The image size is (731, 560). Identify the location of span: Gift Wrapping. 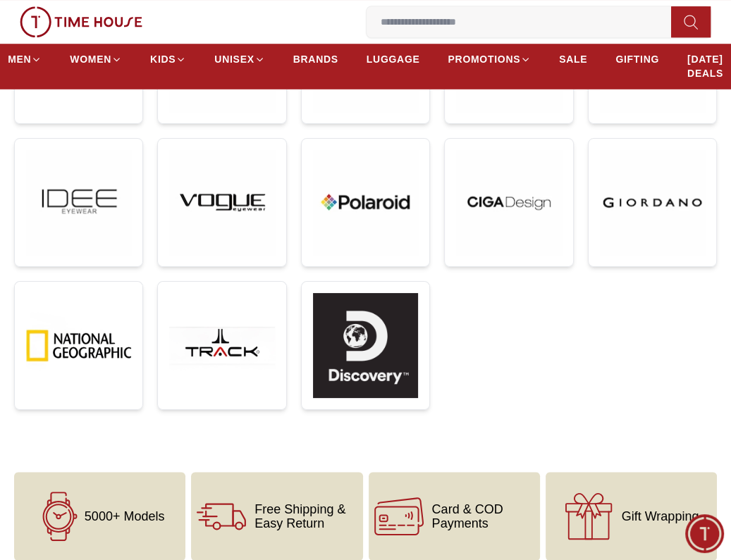
(660, 516).